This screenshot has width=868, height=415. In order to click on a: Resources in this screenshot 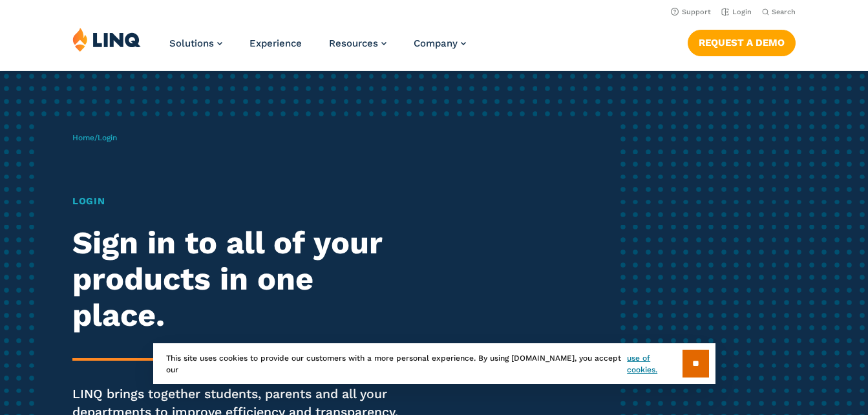, I will do `click(357, 43)`.